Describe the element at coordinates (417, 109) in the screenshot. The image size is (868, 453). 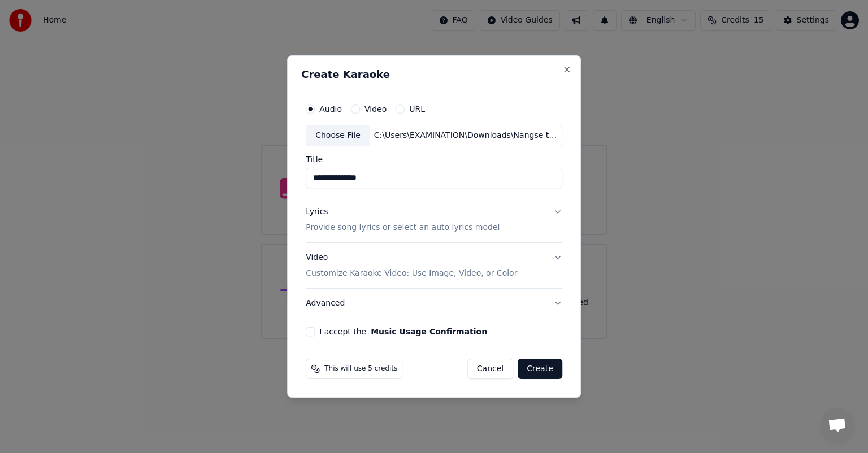
I see `label: URL` at that location.